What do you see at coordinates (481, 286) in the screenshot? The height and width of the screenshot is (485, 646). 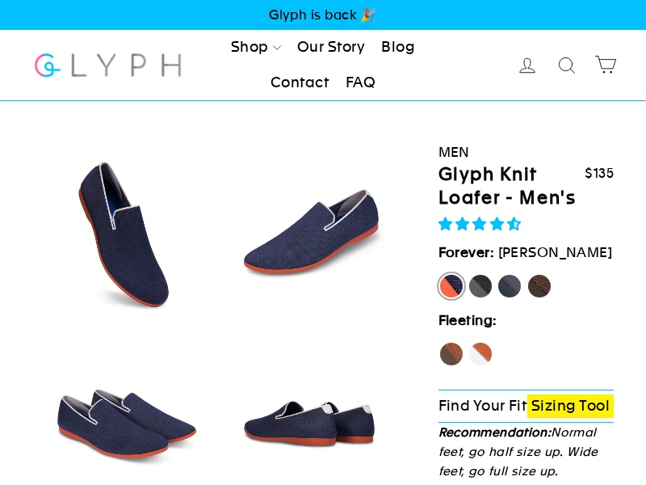 I see `label: Panther` at bounding box center [481, 286].